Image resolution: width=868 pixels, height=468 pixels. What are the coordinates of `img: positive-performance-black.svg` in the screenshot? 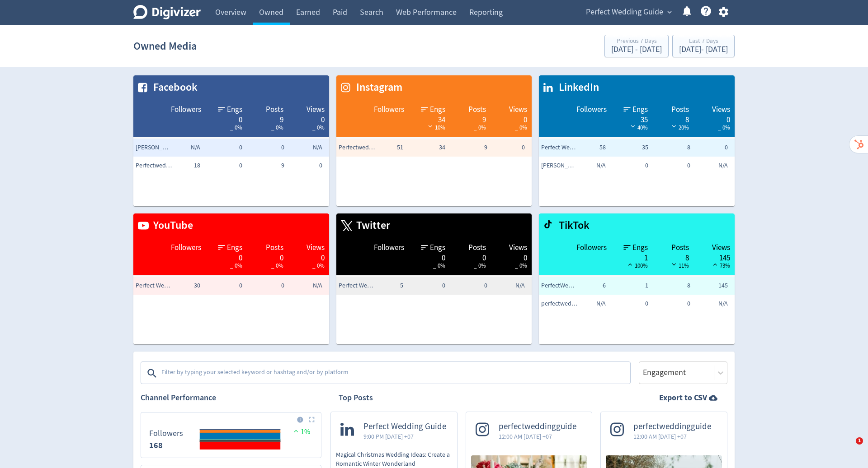 It's located at (630, 264).